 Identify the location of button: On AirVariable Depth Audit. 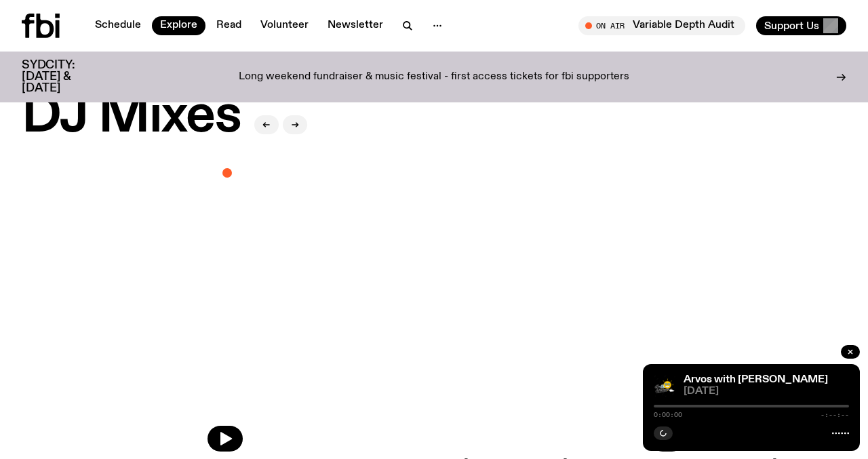
(661, 26).